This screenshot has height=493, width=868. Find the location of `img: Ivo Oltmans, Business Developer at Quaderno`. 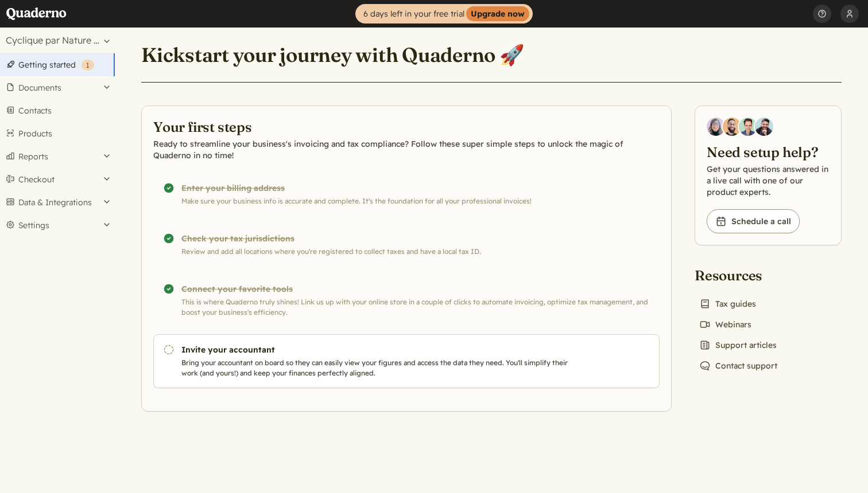

img: Ivo Oltmans, Business Developer at Quaderno is located at coordinates (748, 127).